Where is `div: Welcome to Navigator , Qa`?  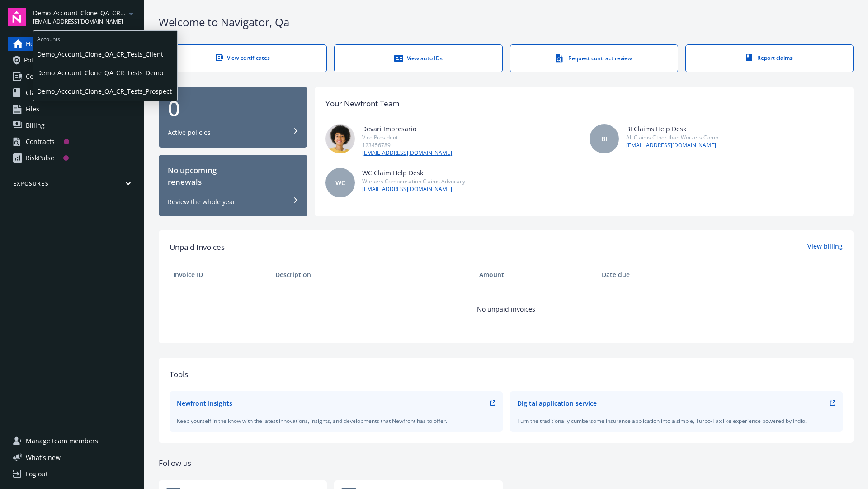
div: Welcome to Navigator , Qa is located at coordinates (506, 22).